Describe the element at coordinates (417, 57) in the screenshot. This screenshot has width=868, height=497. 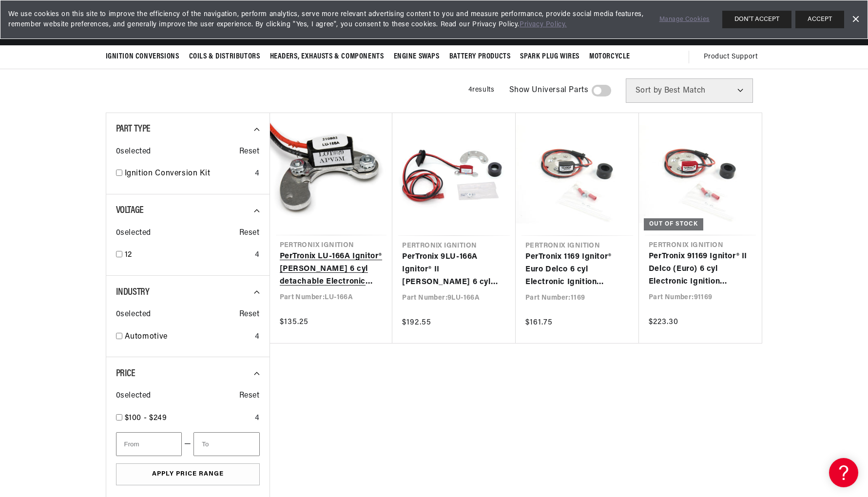
I see `summary: Engine Swaps` at that location.